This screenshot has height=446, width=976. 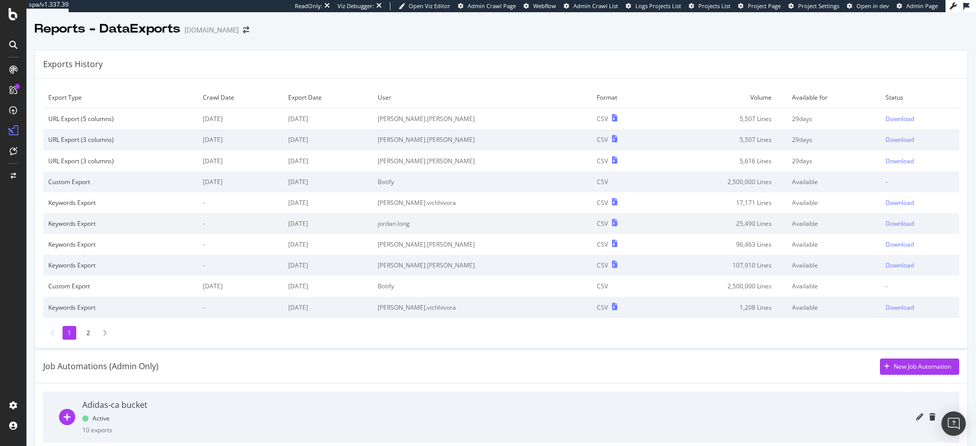 I want to click on td: 17,171 Lines, so click(x=720, y=202).